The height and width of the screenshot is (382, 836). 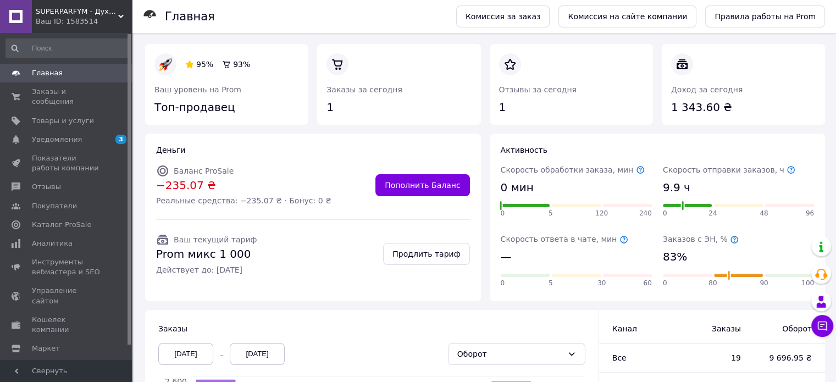 What do you see at coordinates (675, 257) in the screenshot?
I see `span: 83%` at bounding box center [675, 257].